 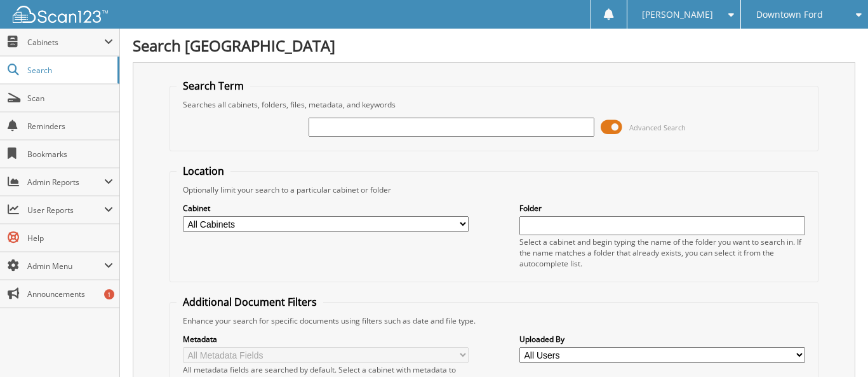 I want to click on div: Optionally limit your search to a particular cabinet or folder, so click(x=494, y=189).